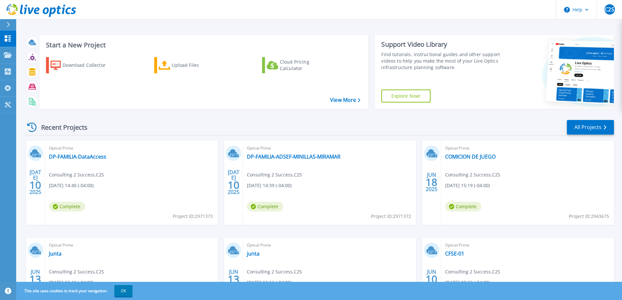 This screenshot has height=300, width=622. What do you see at coordinates (442, 44) in the screenshot?
I see `div: Support Video Library` at bounding box center [442, 44].